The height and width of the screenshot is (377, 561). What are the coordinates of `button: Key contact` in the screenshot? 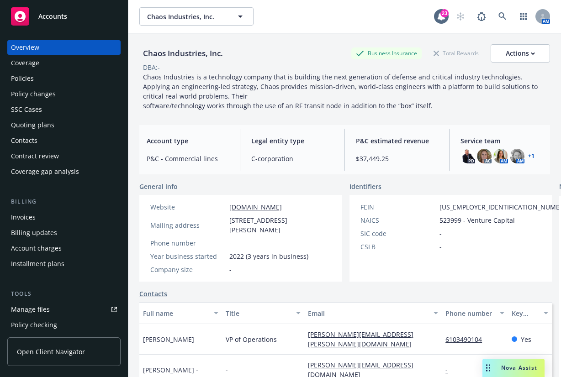 It's located at (529, 313).